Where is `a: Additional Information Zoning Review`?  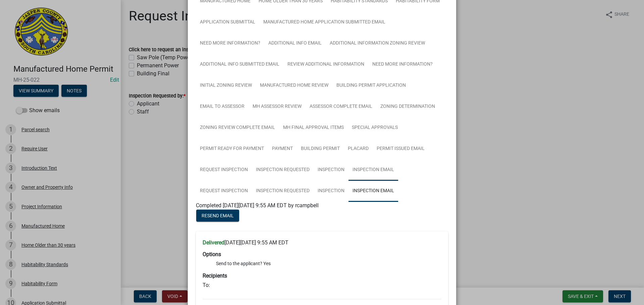 a: Additional Information Zoning Review is located at coordinates (377, 43).